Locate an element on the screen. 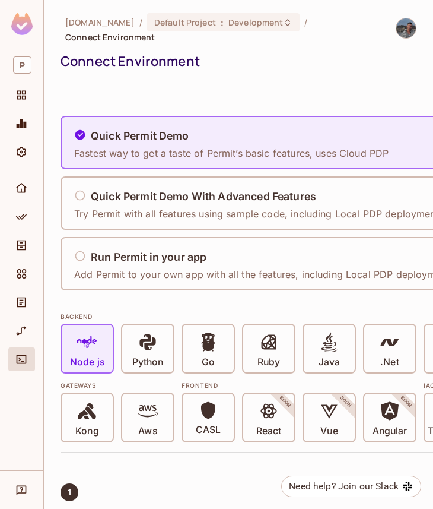 This screenshot has width=433, height=509. div: URL Mapping is located at coordinates (21, 331).